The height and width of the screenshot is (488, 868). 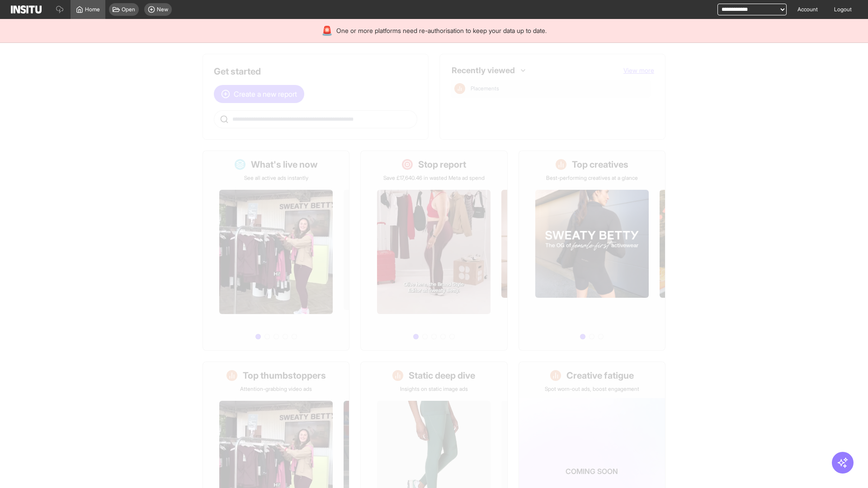 I want to click on span: Open, so click(x=128, y=9).